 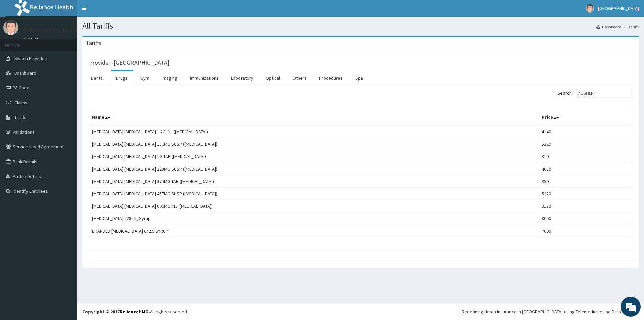 What do you see at coordinates (609, 27) in the screenshot?
I see `a: Dashboard` at bounding box center [609, 27].